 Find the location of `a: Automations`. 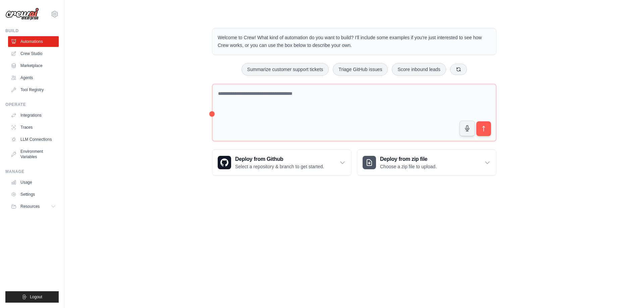

a: Automations is located at coordinates (33, 42).